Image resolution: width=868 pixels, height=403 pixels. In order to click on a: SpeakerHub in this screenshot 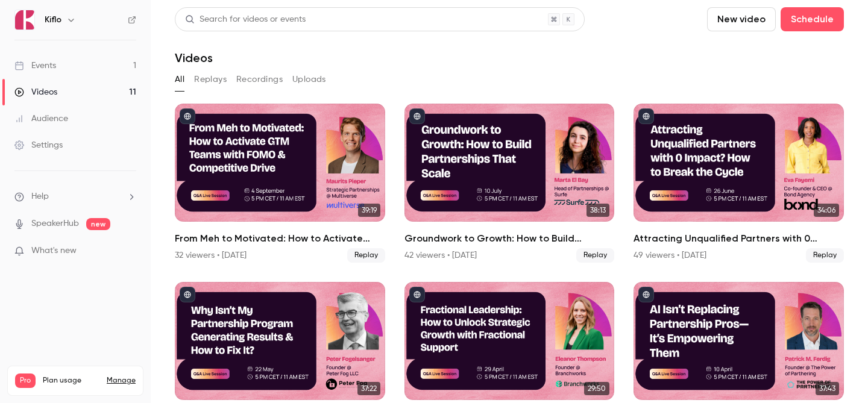, I will do `click(55, 223)`.